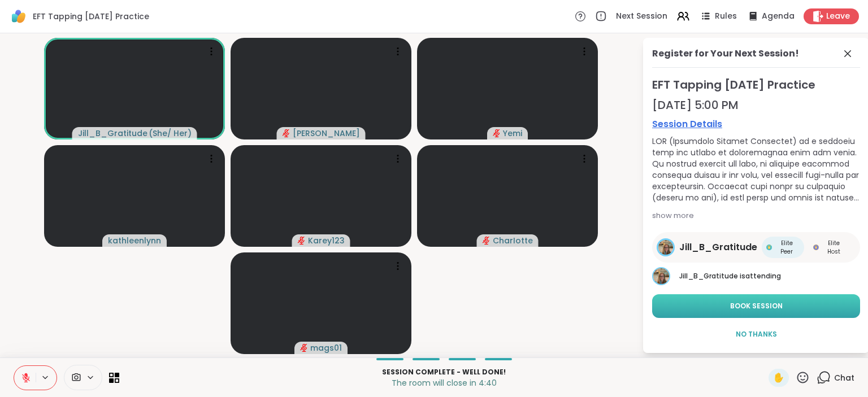 This screenshot has width=868, height=397. What do you see at coordinates (756, 306) in the screenshot?
I see `button: Book Session` at bounding box center [756, 306].